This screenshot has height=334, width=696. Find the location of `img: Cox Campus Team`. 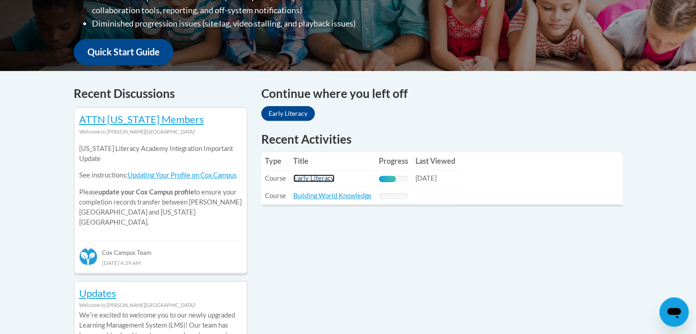

img: Cox Campus Team is located at coordinates (88, 257).